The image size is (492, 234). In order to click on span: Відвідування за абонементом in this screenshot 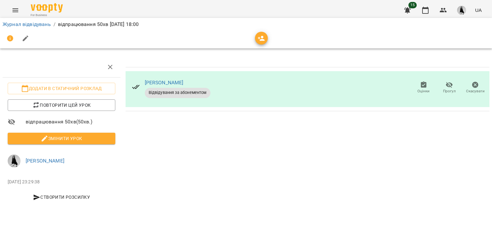, I will do `click(178, 93)`.